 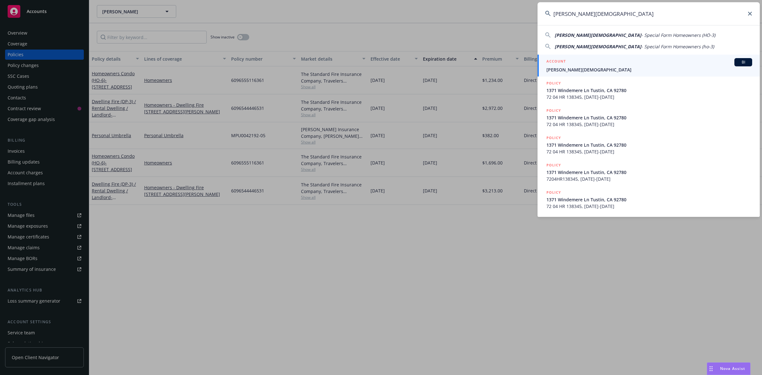 What do you see at coordinates (729, 369) in the screenshot?
I see `button: Nova Assist` at bounding box center [729, 369].